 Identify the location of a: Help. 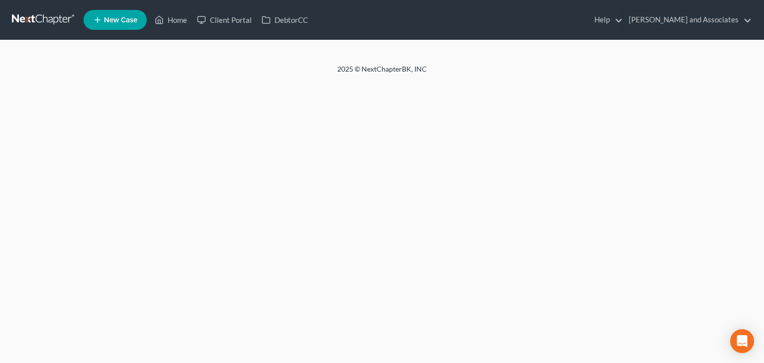
(606, 20).